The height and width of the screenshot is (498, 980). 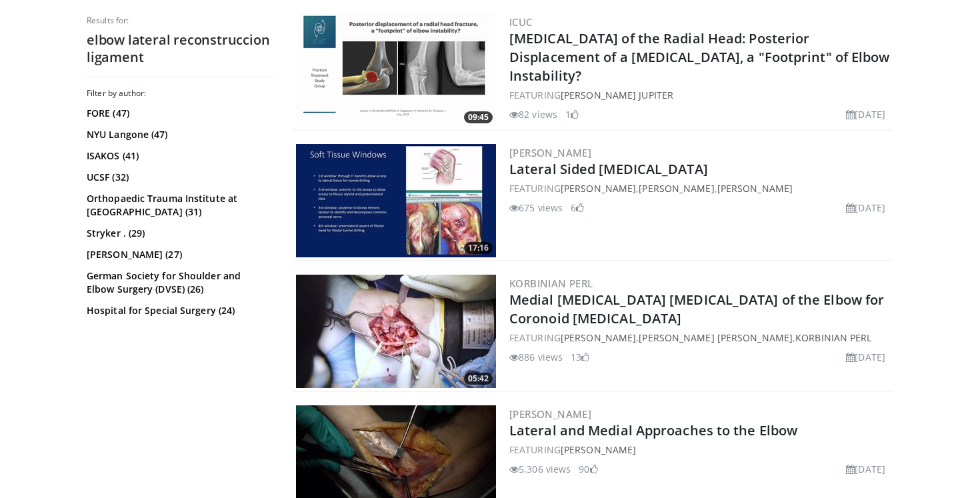 I want to click on p: Results for:, so click(x=180, y=21).